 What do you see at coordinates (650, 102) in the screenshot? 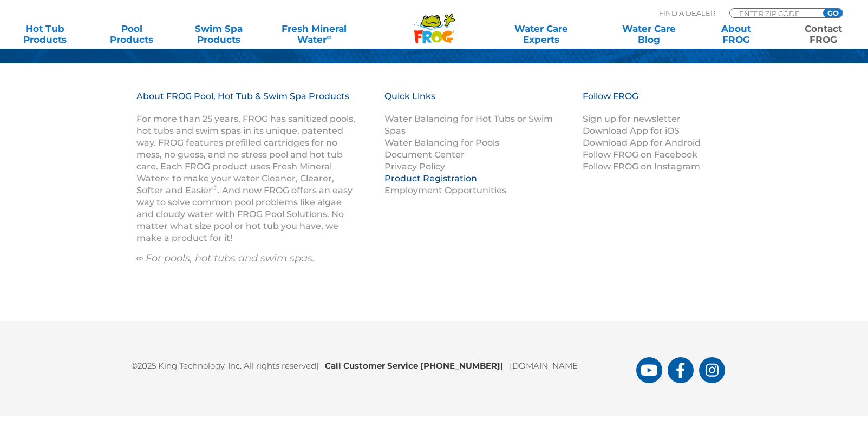
I see `h3: Follow FROG` at bounding box center [650, 102].